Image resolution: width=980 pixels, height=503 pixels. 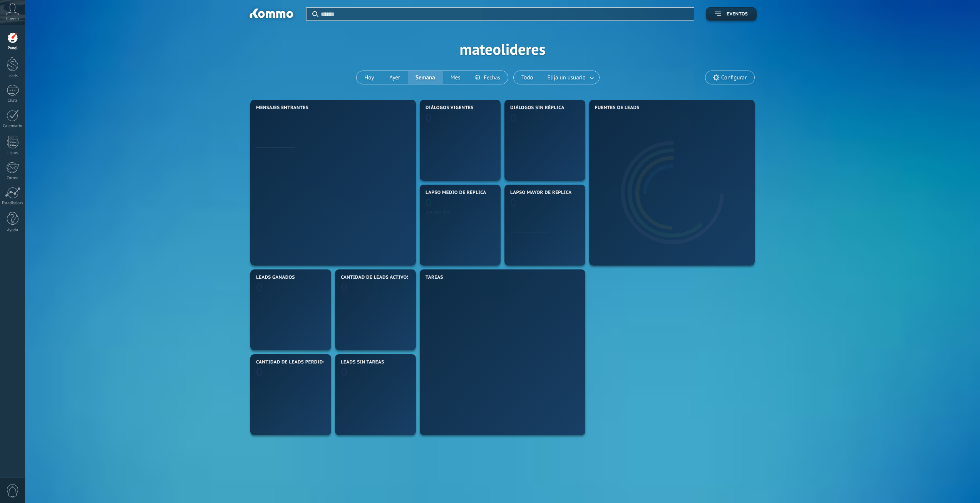 What do you see at coordinates (450, 108) in the screenshot?
I see `span: Diálogos vigentes` at bounding box center [450, 108].